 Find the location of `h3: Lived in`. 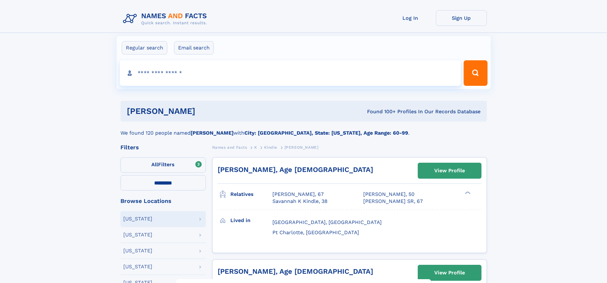

h3: Lived in is located at coordinates (251, 220).